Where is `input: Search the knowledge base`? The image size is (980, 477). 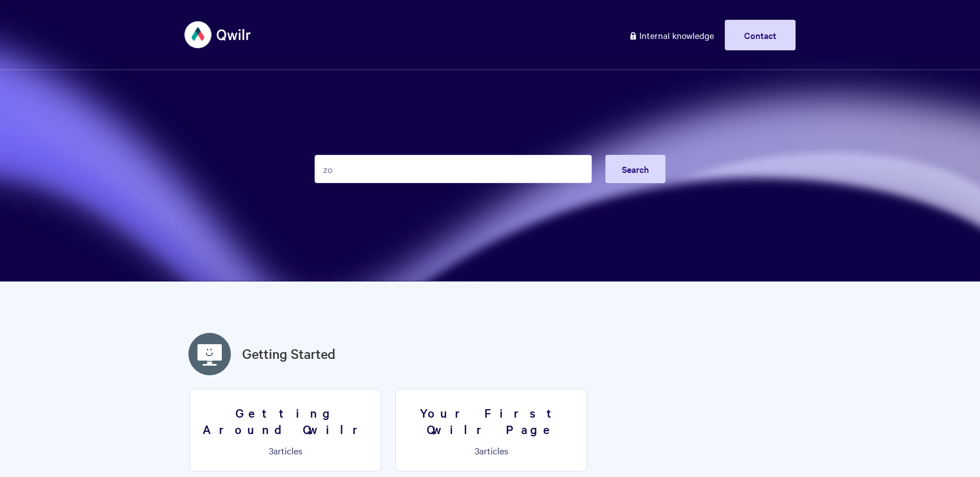 input: Search the knowledge base is located at coordinates (453, 169).